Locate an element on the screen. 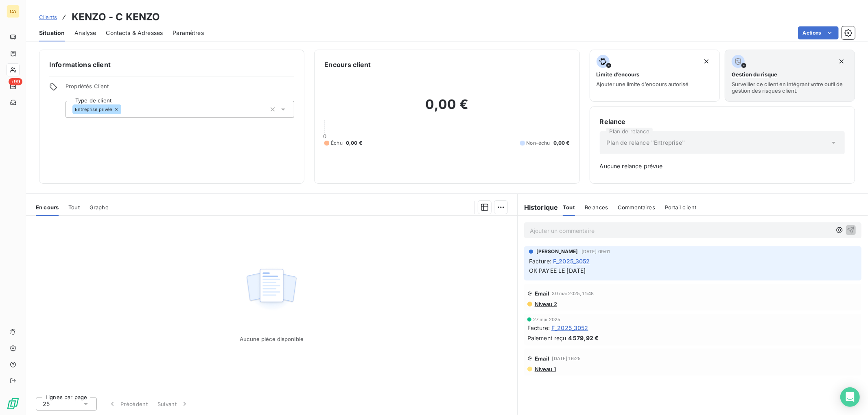  h3: KENZO - C KENZO is located at coordinates (116, 17).